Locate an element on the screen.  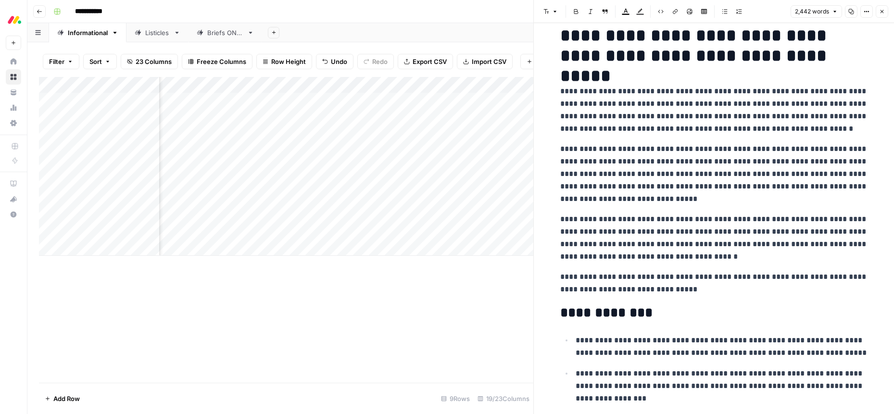
span: Add Row is located at coordinates (66, 398).